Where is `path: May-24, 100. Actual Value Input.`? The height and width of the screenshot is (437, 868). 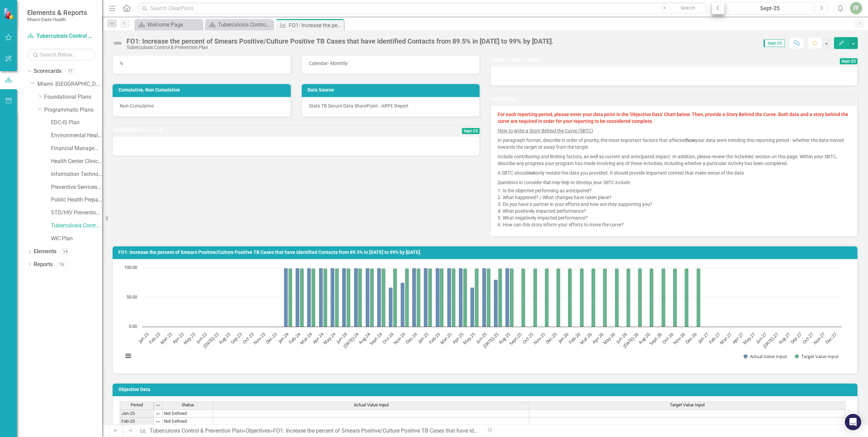
path: May-24, 100. Actual Value Input. is located at coordinates (333, 298).